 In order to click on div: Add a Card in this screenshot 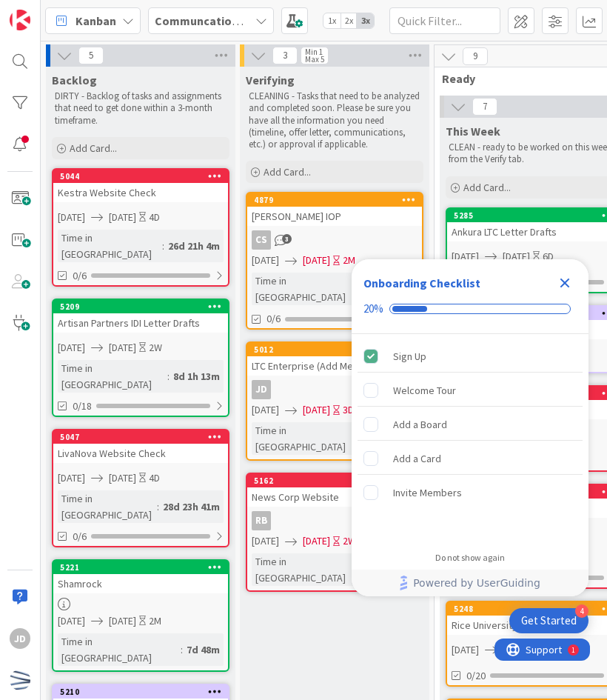, I will do `click(417, 459)`.